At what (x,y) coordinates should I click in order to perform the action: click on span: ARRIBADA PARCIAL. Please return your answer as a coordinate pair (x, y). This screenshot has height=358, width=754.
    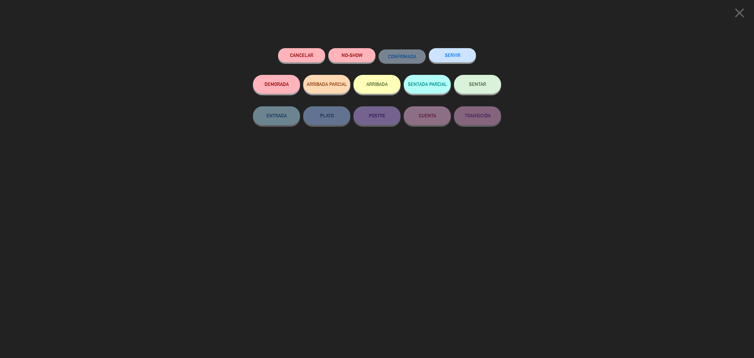
    Looking at the image, I should click on (327, 84).